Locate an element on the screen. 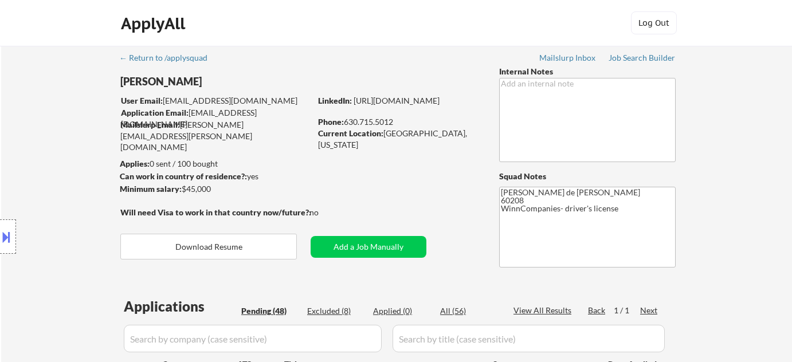  div: Mailslurp Inbox is located at coordinates (568, 58).